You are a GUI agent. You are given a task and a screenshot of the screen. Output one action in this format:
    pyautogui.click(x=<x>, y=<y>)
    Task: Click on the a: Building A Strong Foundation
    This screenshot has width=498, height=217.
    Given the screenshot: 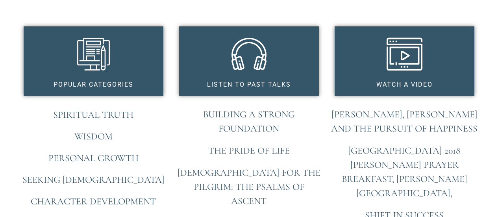 What is the action you would take?
    pyautogui.click(x=249, y=121)
    